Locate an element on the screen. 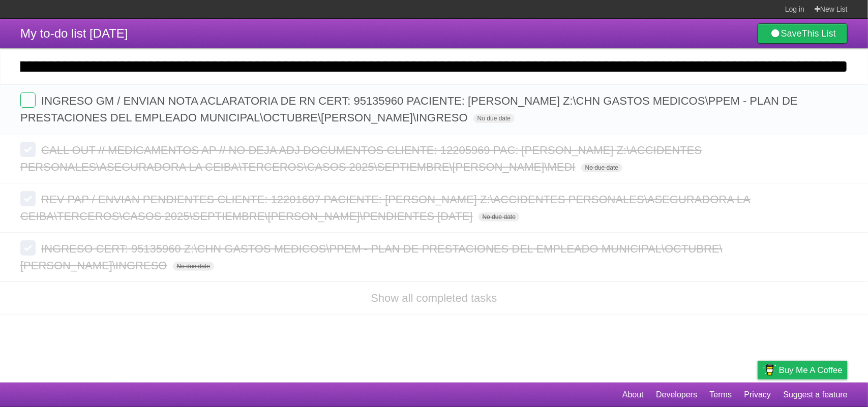 The width and height of the screenshot is (868, 407). img: Buy me a coffee is located at coordinates (769, 370).